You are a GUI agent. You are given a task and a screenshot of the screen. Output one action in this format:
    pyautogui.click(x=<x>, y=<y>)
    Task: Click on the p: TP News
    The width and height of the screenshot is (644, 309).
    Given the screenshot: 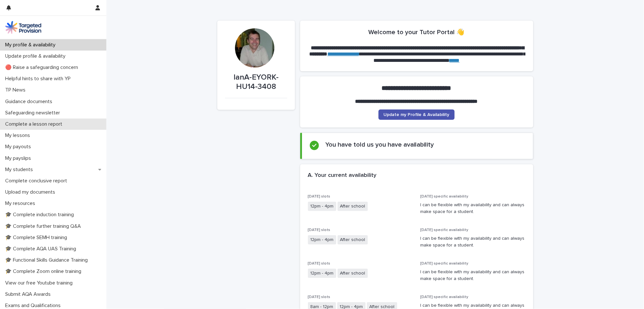 What is the action you would take?
    pyautogui.click(x=17, y=90)
    